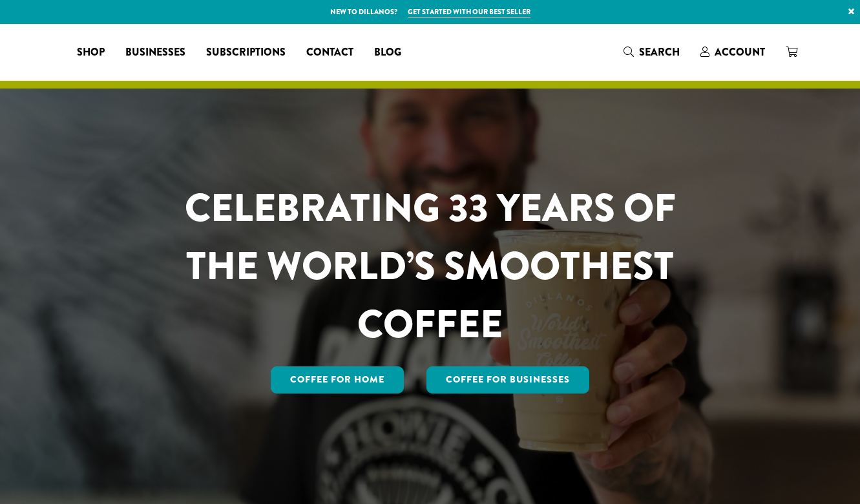 This screenshot has width=860, height=504. What do you see at coordinates (740, 52) in the screenshot?
I see `span: Account` at bounding box center [740, 52].